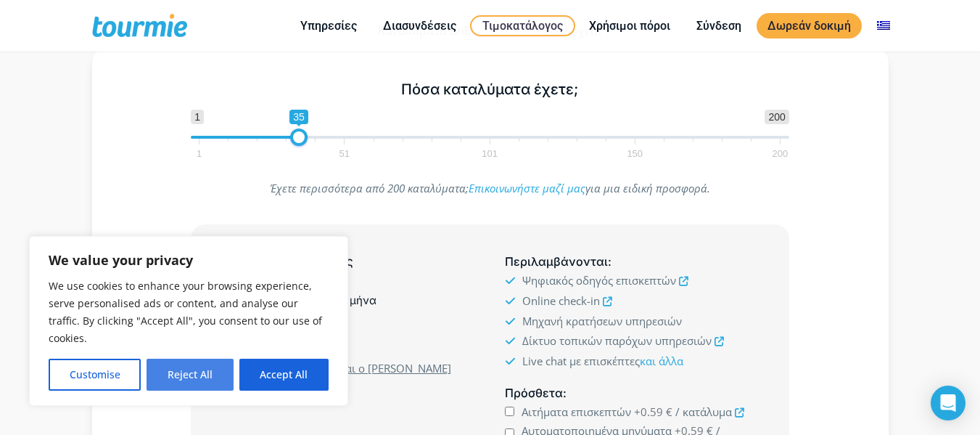 The width and height of the screenshot is (980, 435). Describe the element at coordinates (94, 375) in the screenshot. I see `button: Customise` at that location.